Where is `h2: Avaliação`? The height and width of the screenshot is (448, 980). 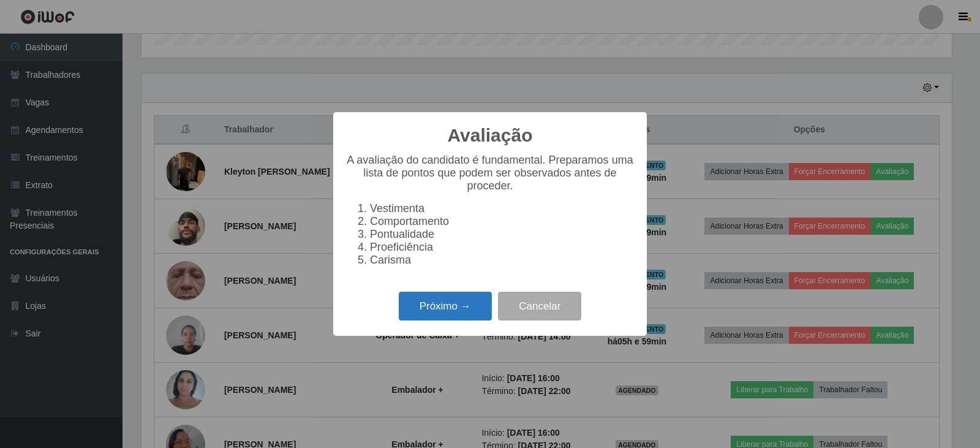
h2: Avaliação is located at coordinates (490, 135).